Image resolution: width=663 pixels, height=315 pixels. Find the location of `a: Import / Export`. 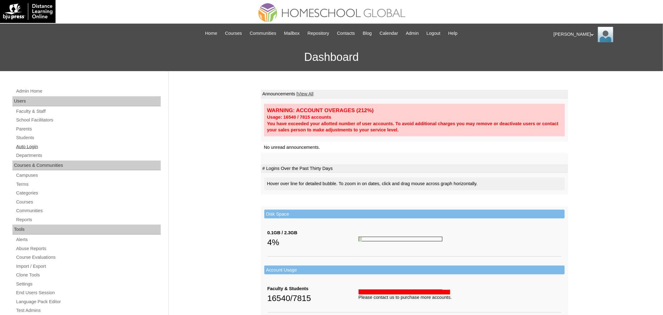

a: Import / Export is located at coordinates (88, 266).